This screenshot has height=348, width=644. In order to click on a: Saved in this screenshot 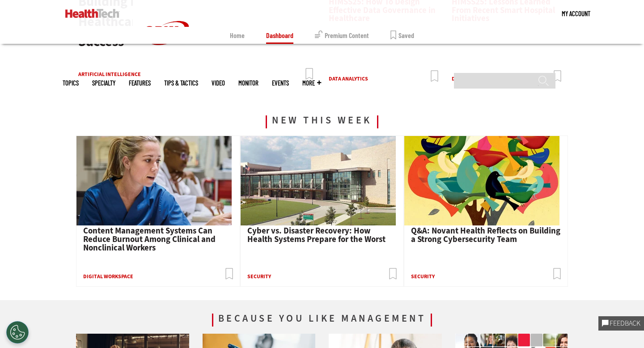, I will do `click(402, 35)`.